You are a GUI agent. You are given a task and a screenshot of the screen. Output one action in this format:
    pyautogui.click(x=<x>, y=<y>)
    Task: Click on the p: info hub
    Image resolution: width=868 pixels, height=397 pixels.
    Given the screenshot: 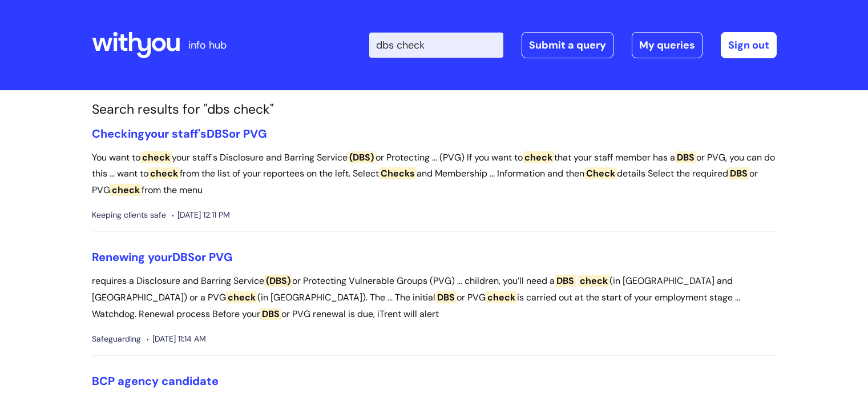 What is the action you would take?
    pyautogui.click(x=207, y=45)
    